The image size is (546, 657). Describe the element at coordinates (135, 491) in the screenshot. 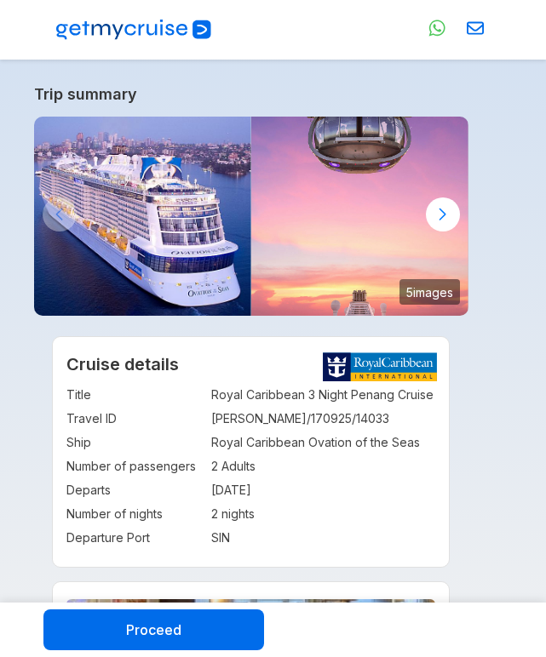

I see `td: Departs` at that location.